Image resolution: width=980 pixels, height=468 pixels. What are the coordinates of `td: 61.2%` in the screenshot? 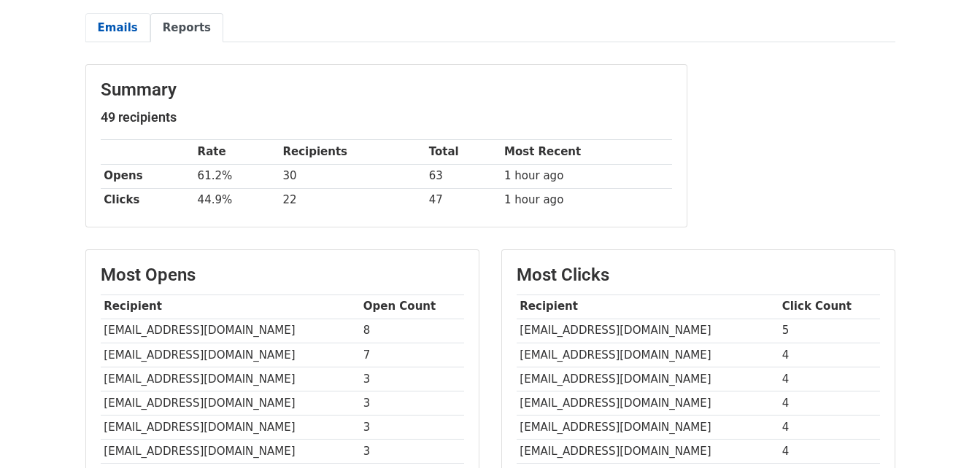 It's located at (237, 175).